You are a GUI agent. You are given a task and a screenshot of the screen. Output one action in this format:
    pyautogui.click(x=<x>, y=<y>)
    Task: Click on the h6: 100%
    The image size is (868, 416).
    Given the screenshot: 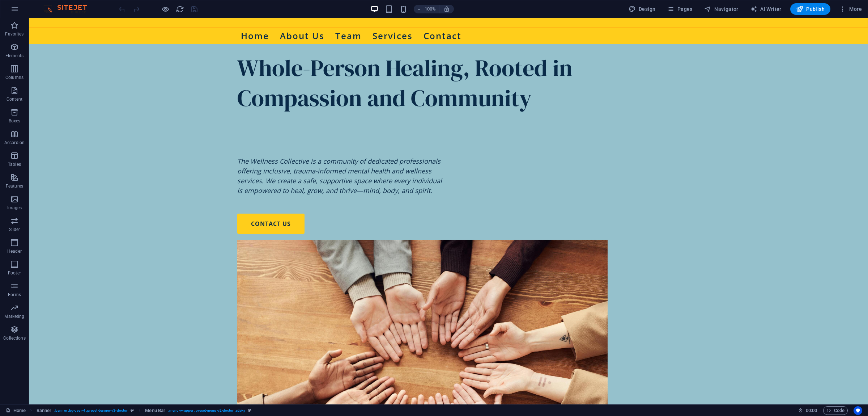 What is the action you would take?
    pyautogui.click(x=430, y=9)
    